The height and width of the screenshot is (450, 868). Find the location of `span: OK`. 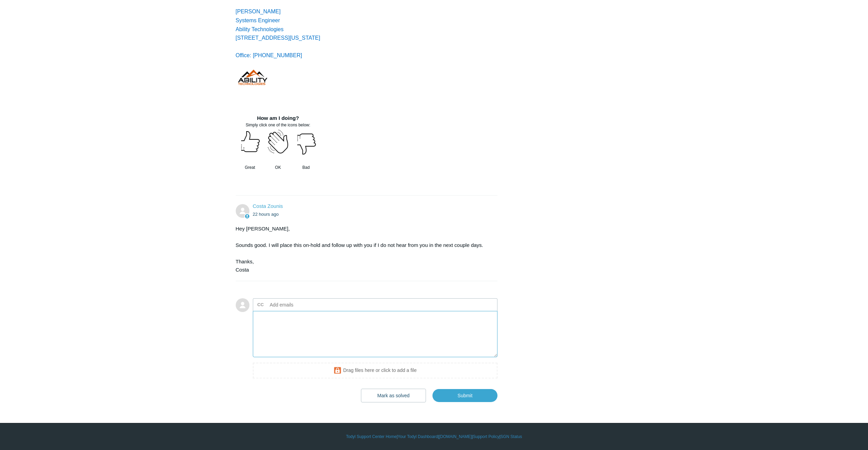

span: OK is located at coordinates (278, 167).